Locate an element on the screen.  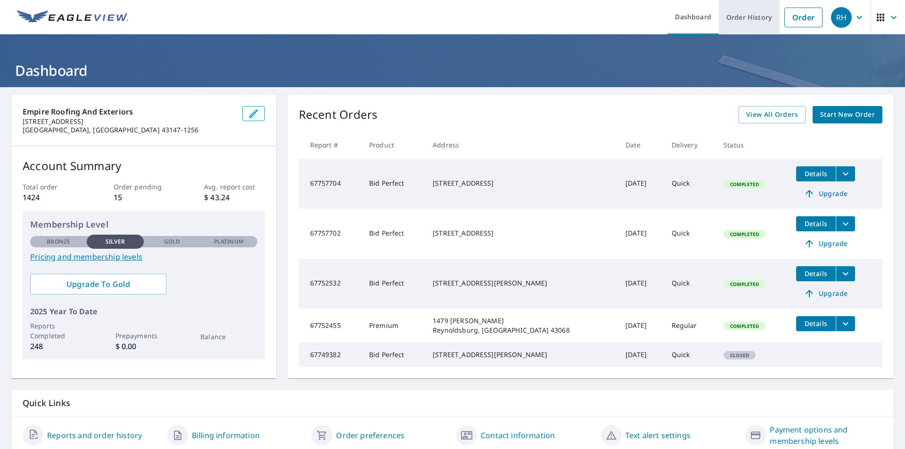
div: RH is located at coordinates (841, 17).